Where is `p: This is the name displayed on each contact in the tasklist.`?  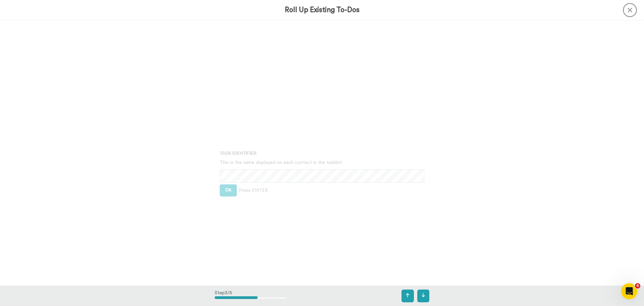
p: This is the name displayed on each contact in the tasklist. is located at coordinates (322, 163).